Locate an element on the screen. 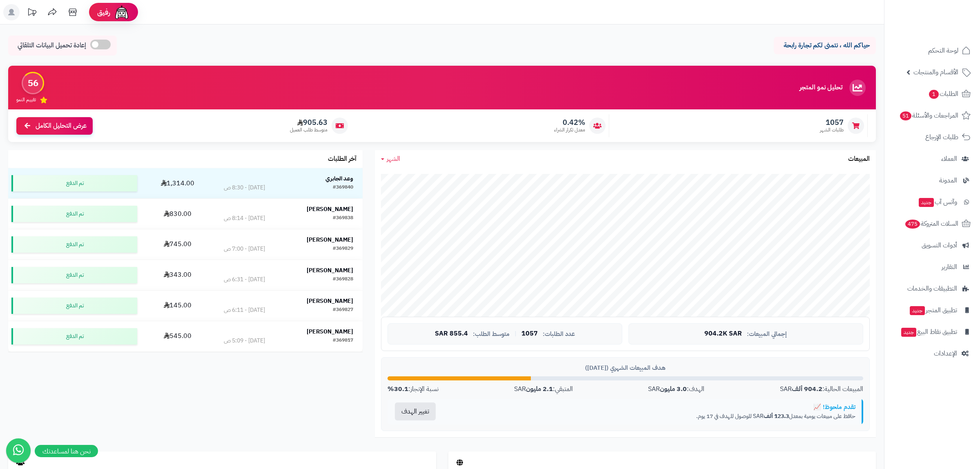 The width and height of the screenshot is (980, 469). span: 1057 is located at coordinates (530, 334).